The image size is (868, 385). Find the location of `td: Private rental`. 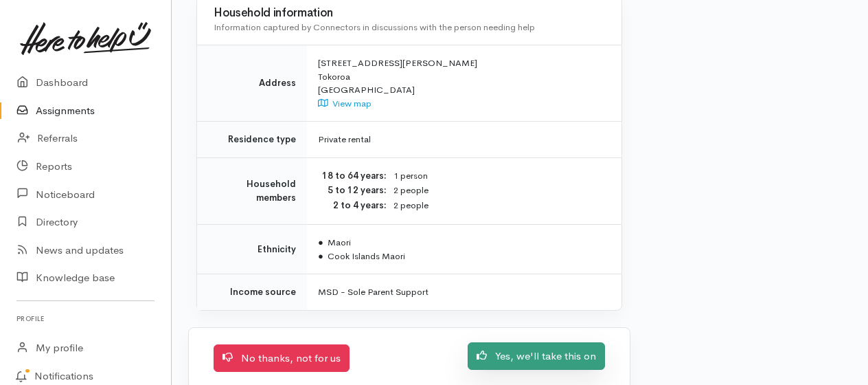

td: Private rental is located at coordinates (464, 139).